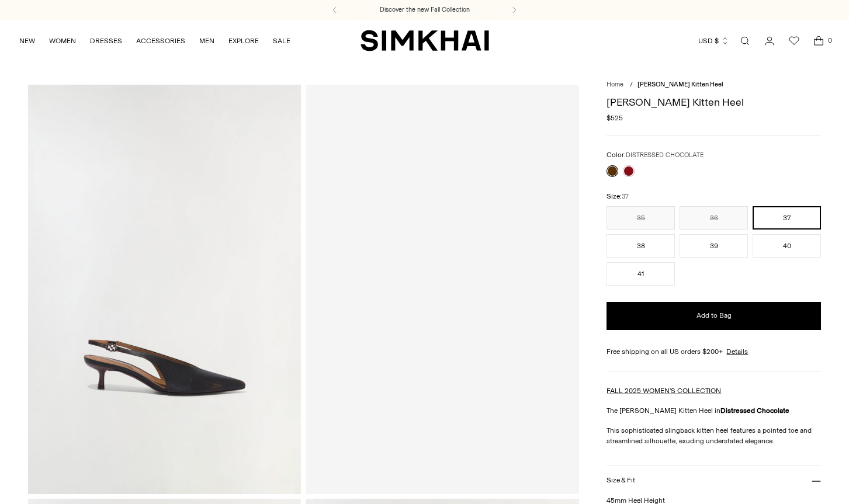  What do you see at coordinates (745, 41) in the screenshot?
I see `a: Open search modal` at bounding box center [745, 41].